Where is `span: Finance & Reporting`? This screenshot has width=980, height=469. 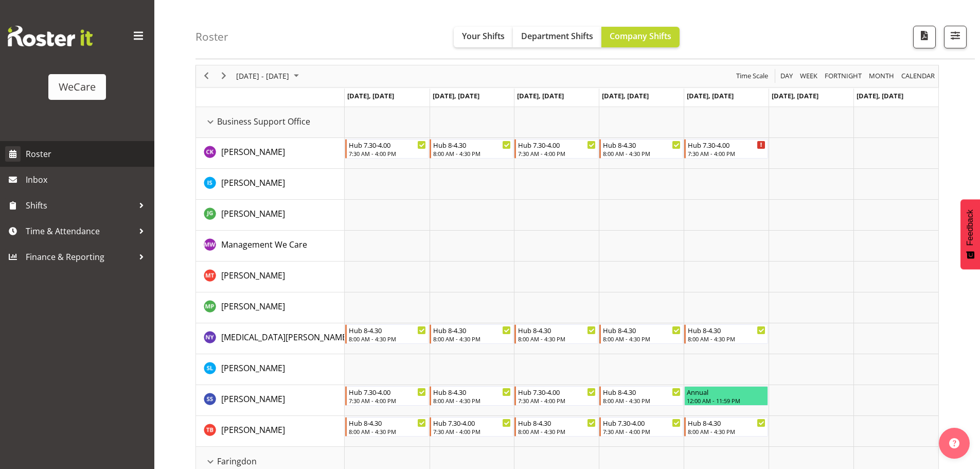 span: Finance & Reporting is located at coordinates (80, 257).